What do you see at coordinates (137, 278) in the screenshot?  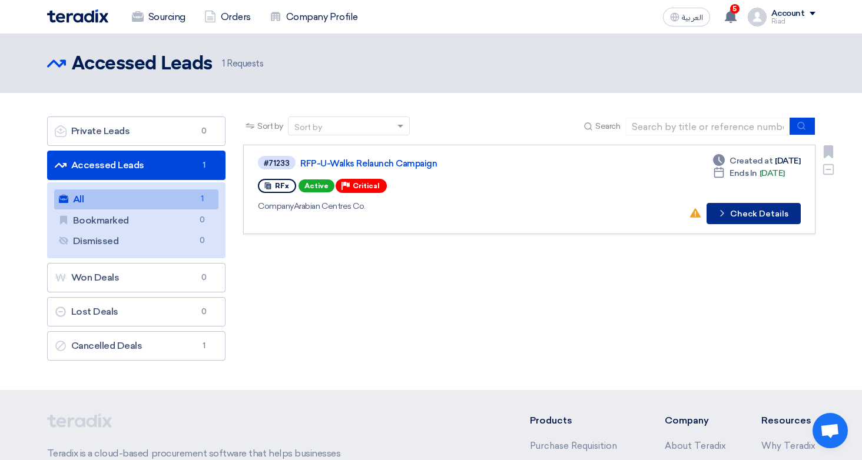 I see `a: Won Deals0` at bounding box center [137, 278].